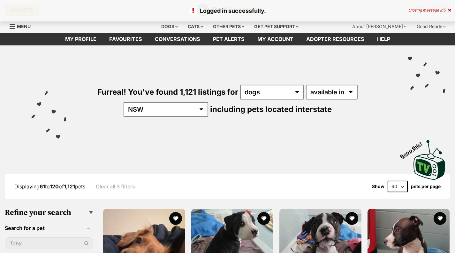  What do you see at coordinates (227, 11) in the screenshot?
I see `p: Logged in successfully.` at bounding box center [227, 11].